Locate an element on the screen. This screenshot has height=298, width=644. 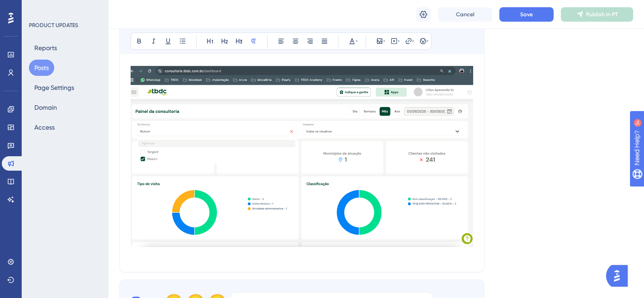
span: Cancel is located at coordinates (465, 15).